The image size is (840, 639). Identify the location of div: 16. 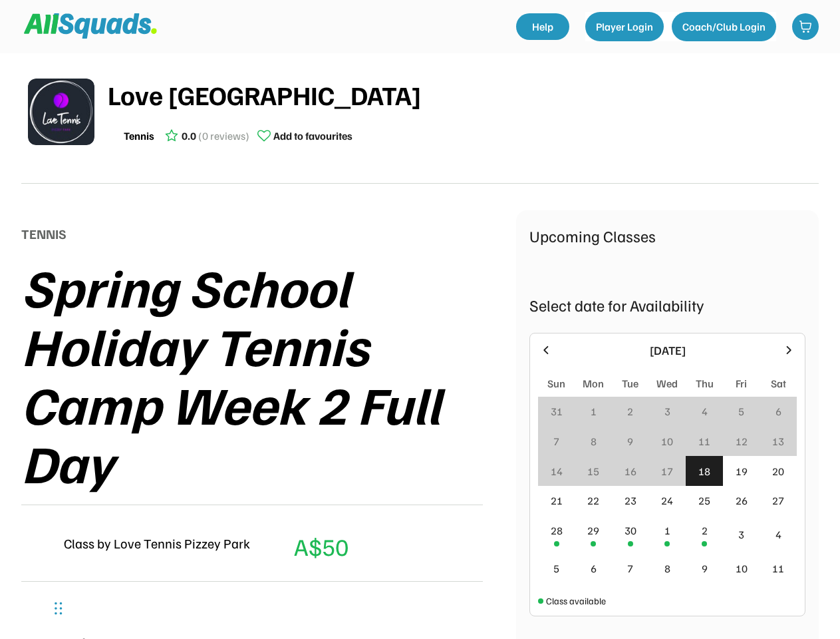
(630, 471).